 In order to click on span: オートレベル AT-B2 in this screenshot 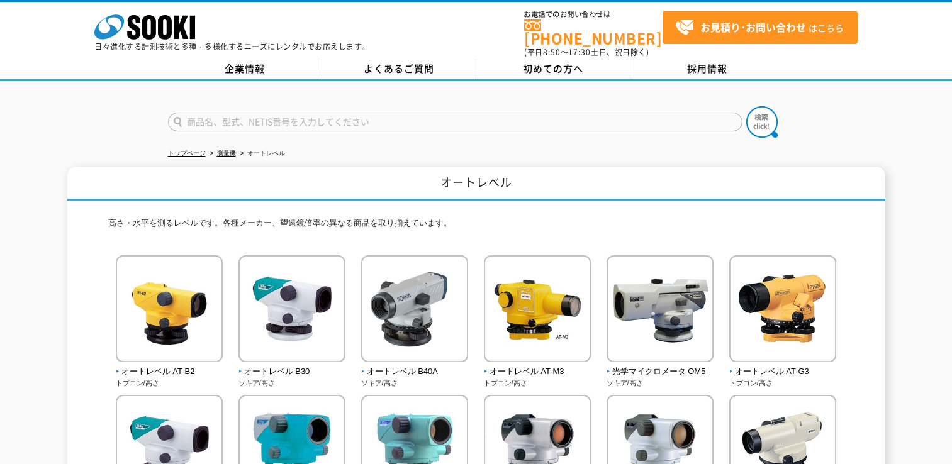, I will do `click(169, 372)`.